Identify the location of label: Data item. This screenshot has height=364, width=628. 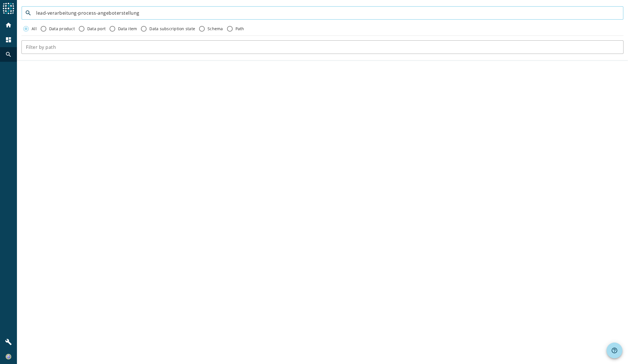
(127, 29).